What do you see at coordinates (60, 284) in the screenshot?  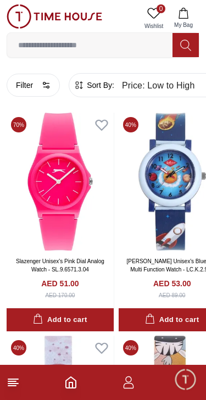 I see `h4: AED 51.00` at bounding box center [60, 284].